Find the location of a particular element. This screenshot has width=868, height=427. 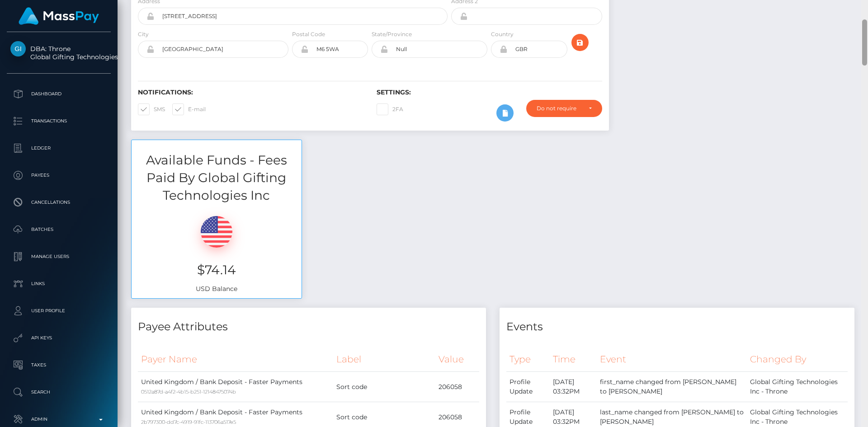

span: DBA: Throne Global Gifting Technologies Inc is located at coordinates (59, 53).